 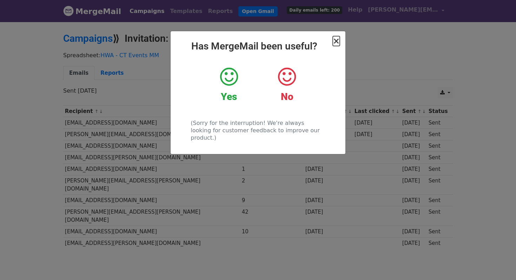 What do you see at coordinates (498, 263) in the screenshot?
I see `div: Chat Widget` at bounding box center [498, 263].